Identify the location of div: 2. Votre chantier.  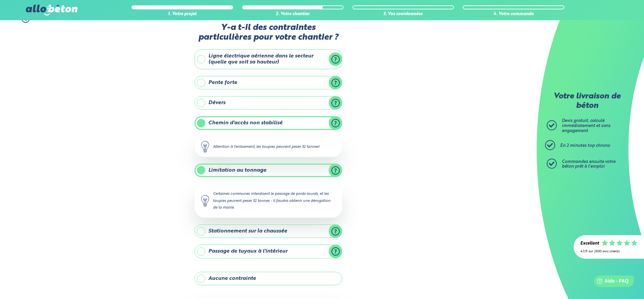
(293, 14).